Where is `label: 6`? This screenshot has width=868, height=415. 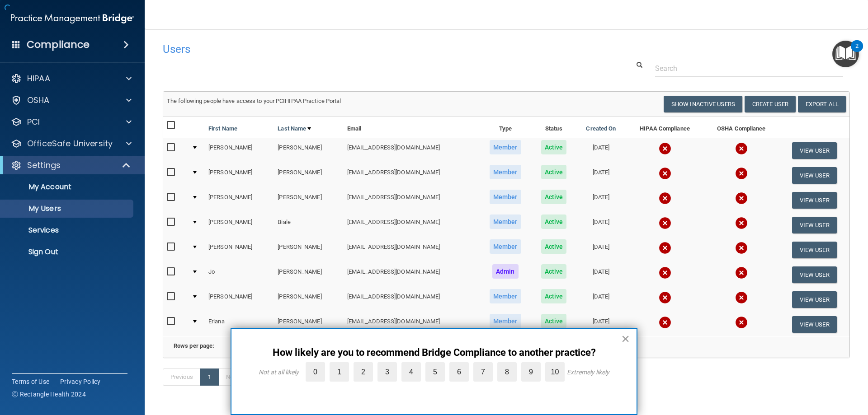 label: 6 is located at coordinates (459, 372).